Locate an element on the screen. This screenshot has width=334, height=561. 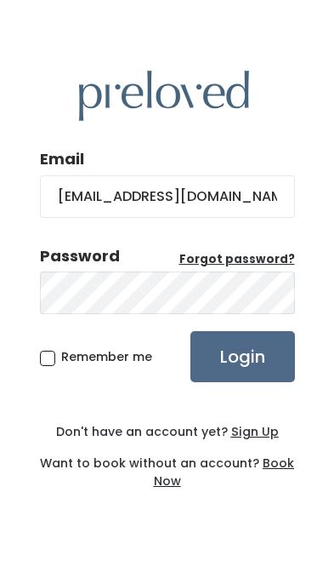
a: Sign Up is located at coordinates (254, 432).